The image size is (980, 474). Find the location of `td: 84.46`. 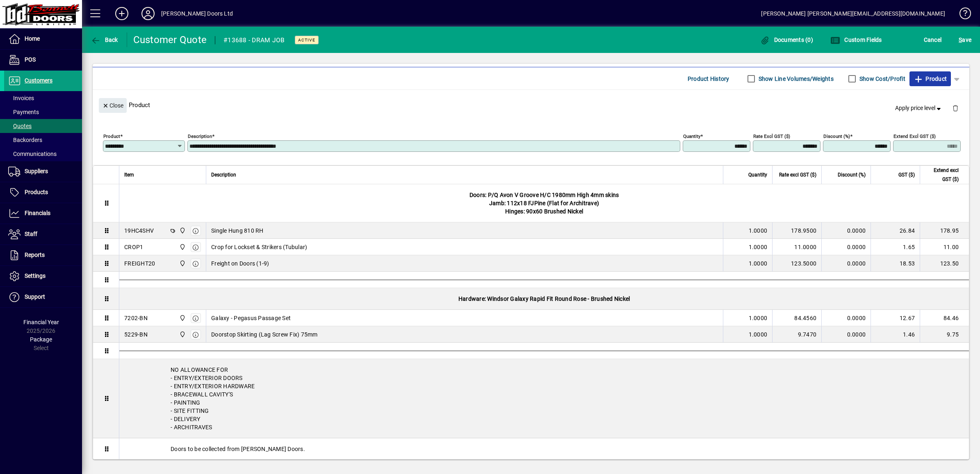

td: 84.46 is located at coordinates (945, 318).